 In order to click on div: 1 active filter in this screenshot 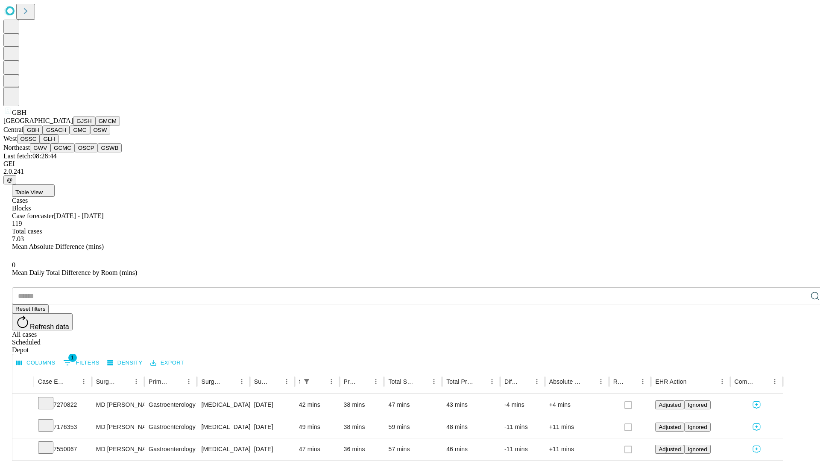, I will do `click(307, 382)`.